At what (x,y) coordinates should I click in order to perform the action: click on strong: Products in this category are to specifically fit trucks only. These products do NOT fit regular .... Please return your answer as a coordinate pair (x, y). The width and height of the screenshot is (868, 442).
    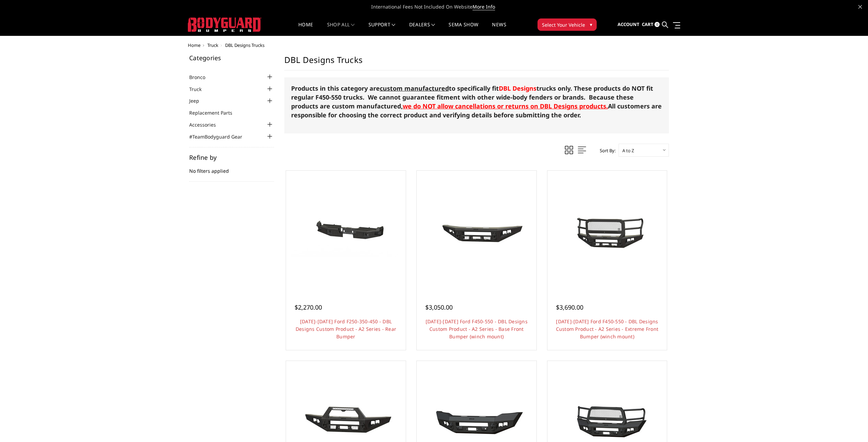
    Looking at the image, I should click on (472, 97).